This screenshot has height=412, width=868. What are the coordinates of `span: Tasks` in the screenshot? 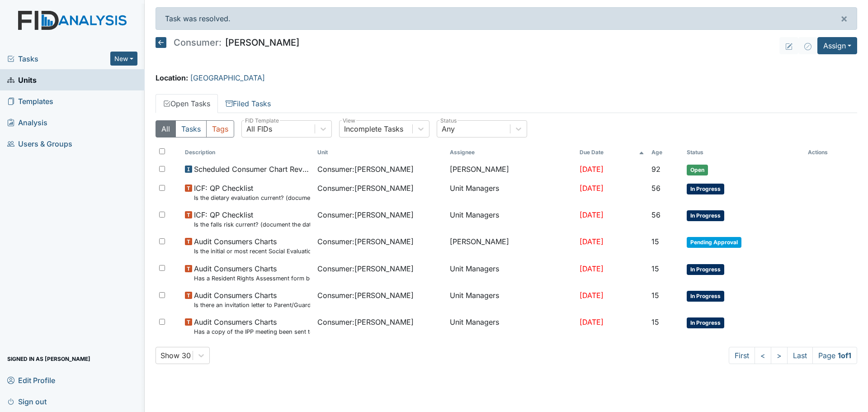 It's located at (59, 59).